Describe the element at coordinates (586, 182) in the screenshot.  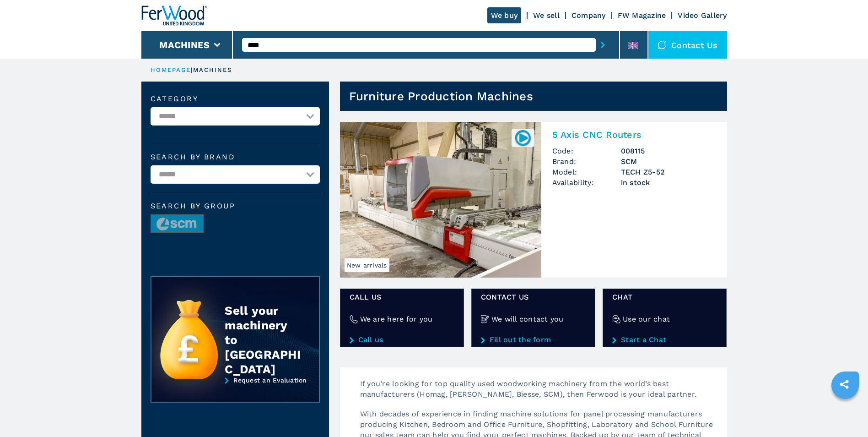
I see `span: Availability:` at that location.